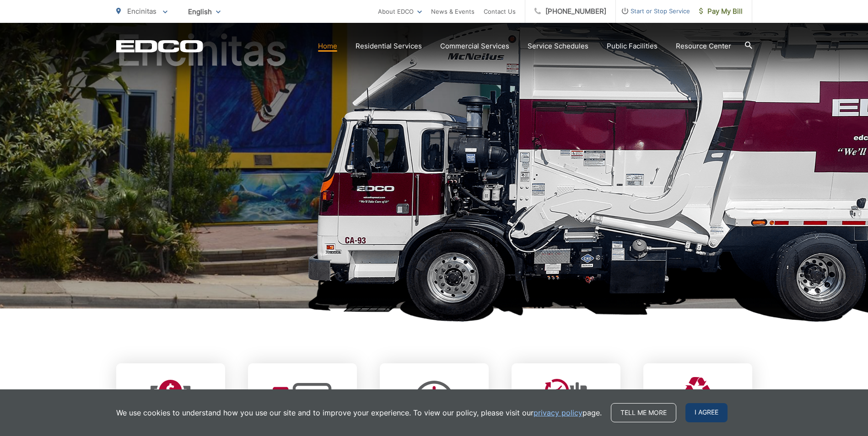 The width and height of the screenshot is (868, 436). I want to click on a: Resource Center, so click(703, 46).